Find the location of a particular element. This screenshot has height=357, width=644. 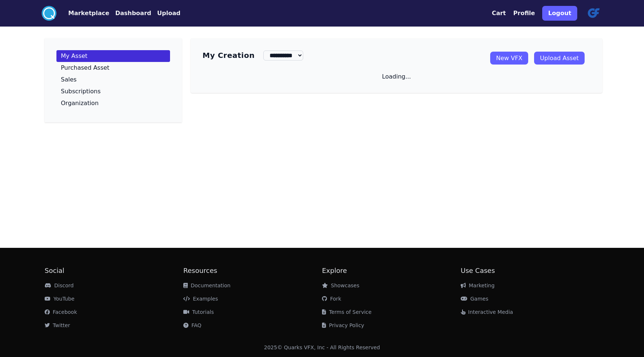

div: 2025 © Quarks VFX, Inc - All Rights Reserved is located at coordinates (322, 347).